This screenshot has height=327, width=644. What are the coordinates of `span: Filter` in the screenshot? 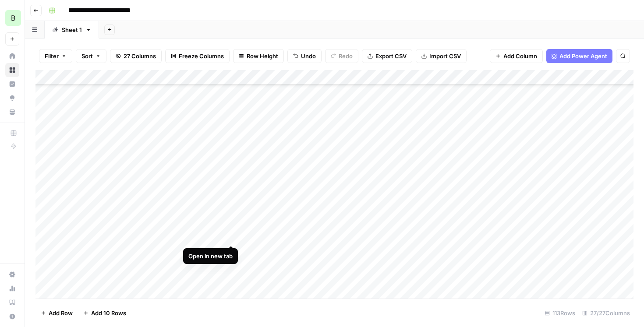 It's located at (52, 56).